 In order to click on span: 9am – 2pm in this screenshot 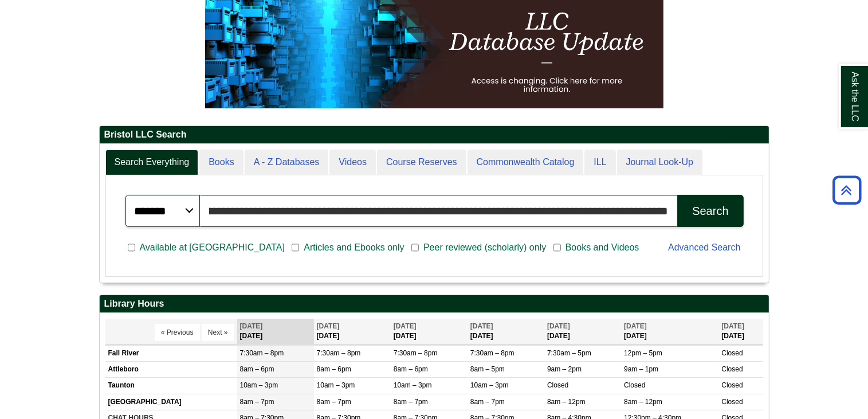, I will do `click(565, 369)`.